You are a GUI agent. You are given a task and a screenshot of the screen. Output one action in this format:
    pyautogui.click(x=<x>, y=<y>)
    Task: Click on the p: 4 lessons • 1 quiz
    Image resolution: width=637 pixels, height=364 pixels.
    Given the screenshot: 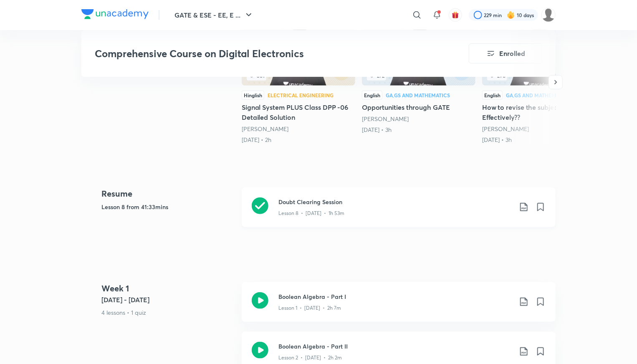 What is the action you would take?
    pyautogui.click(x=168, y=312)
    